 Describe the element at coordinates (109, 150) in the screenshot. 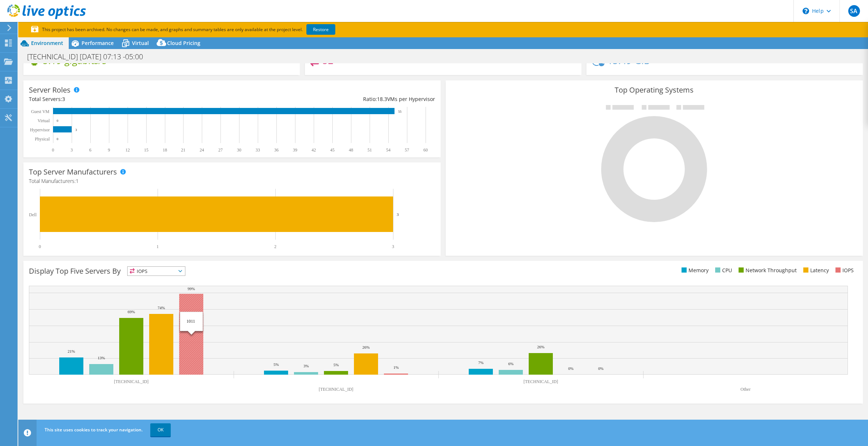

I see `text: 9` at that location.